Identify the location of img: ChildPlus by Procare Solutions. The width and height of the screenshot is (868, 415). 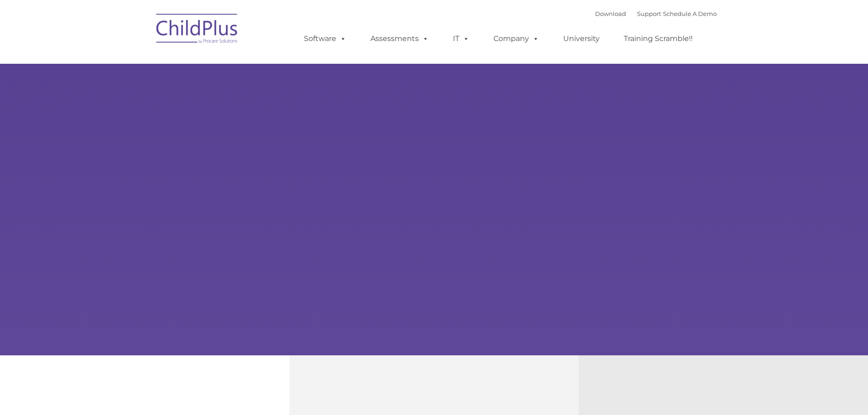
(197, 30).